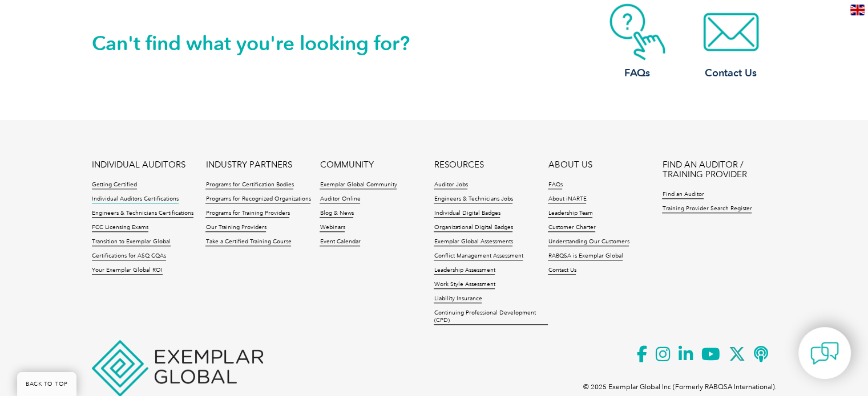 The width and height of the screenshot is (868, 396). Describe the element at coordinates (467, 214) in the screenshot. I see `a: Individual Digital Badges` at that location.